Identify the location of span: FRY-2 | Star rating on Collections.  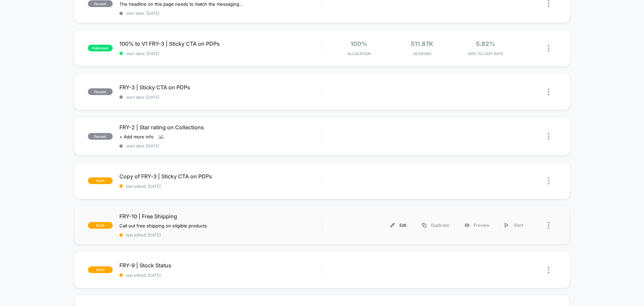
(220, 127).